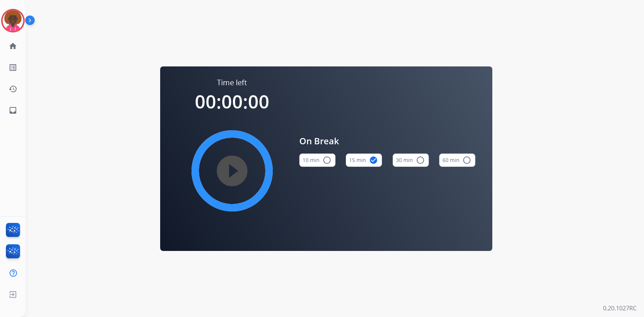  What do you see at coordinates (13, 67) in the screenshot?
I see `mat-icon: list_alt` at bounding box center [13, 67].